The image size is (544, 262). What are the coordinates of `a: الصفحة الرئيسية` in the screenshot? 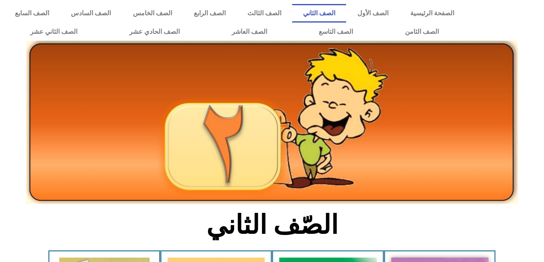 It's located at (432, 13).